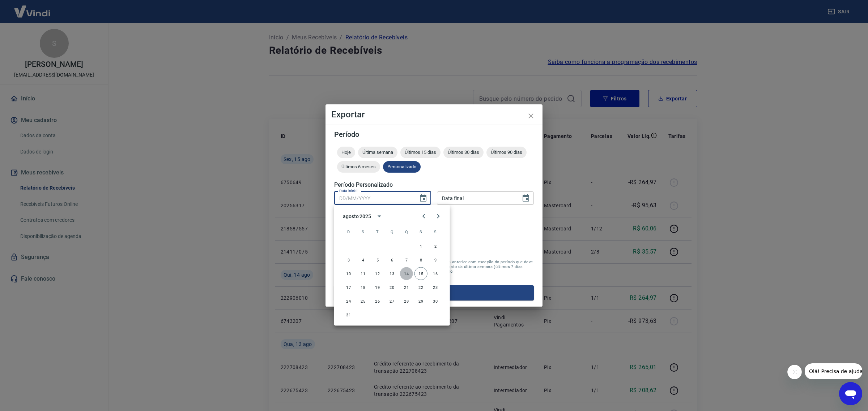 Image resolution: width=868 pixels, height=411 pixels. I want to click on span: quarta-feira, so click(392, 232).